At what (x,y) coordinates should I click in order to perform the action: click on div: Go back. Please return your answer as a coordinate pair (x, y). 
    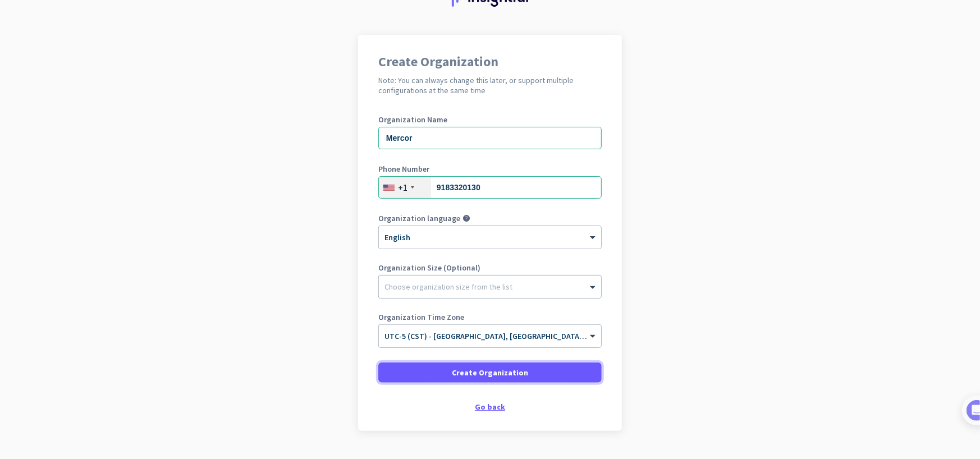
    Looking at the image, I should click on (490, 407).